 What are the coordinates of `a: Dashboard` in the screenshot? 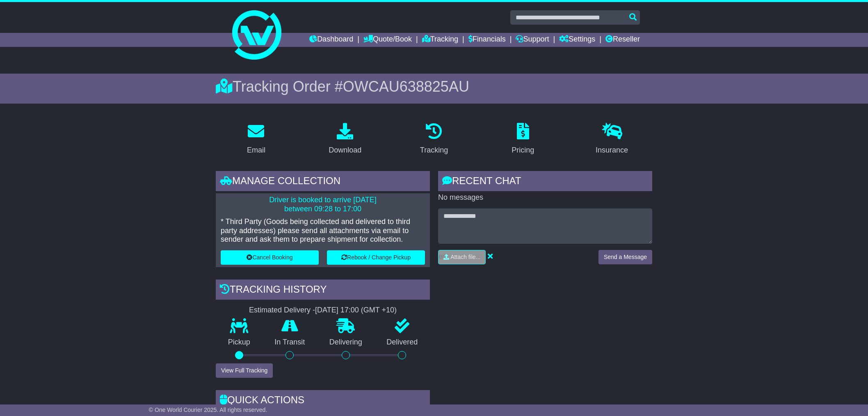 It's located at (331, 40).